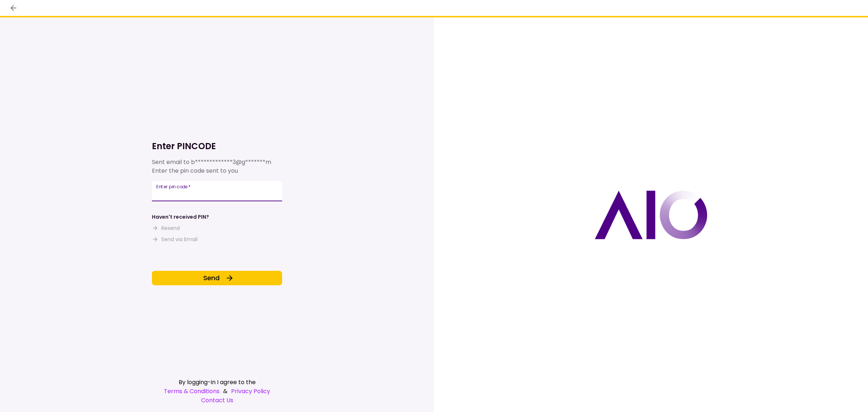 This screenshot has width=868, height=412. What do you see at coordinates (175, 239) in the screenshot?
I see `button: Send via Email` at bounding box center [175, 239].